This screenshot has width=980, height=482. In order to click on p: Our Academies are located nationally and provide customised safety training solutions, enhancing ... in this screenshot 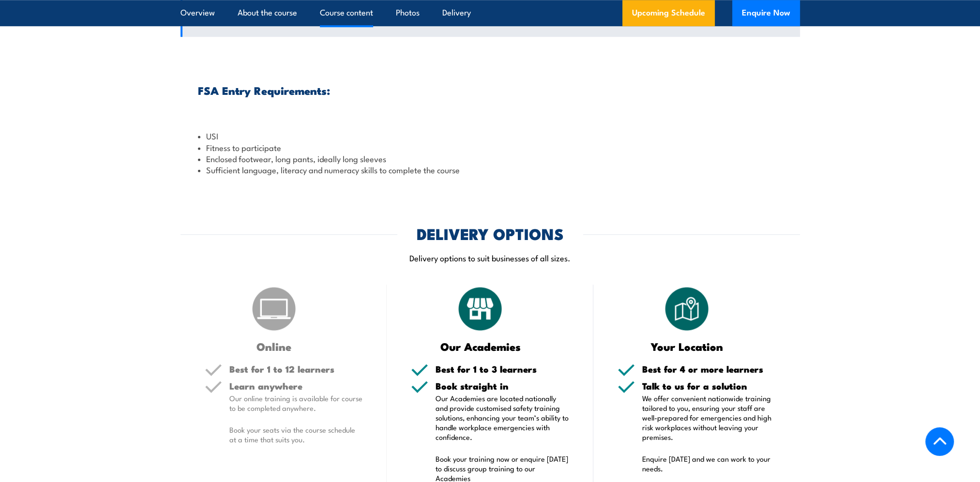, I will do `click(502, 418)`.